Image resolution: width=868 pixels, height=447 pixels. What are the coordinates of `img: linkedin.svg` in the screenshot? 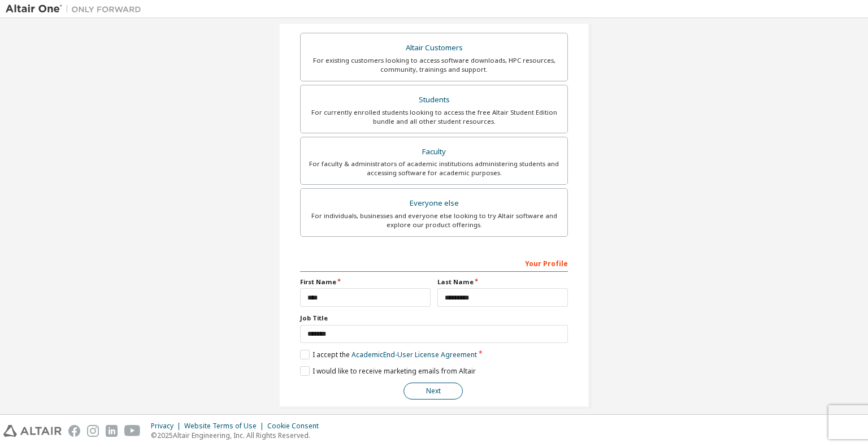 It's located at (112, 430).